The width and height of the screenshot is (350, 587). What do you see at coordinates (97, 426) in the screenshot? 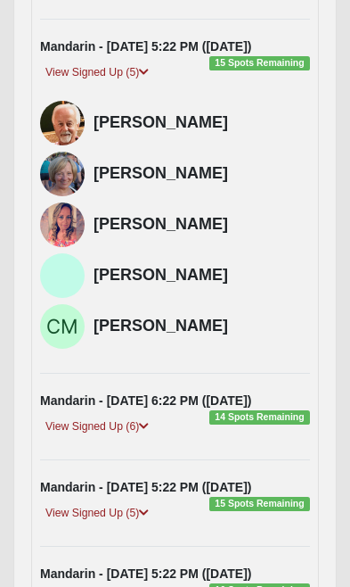
I see `a: View Signed Up (6)` at bounding box center [97, 426].